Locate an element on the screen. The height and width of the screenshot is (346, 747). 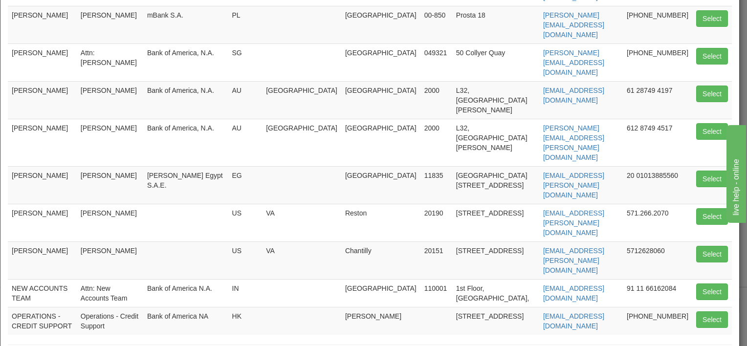
td: Operations - Credit Support is located at coordinates (110, 321).